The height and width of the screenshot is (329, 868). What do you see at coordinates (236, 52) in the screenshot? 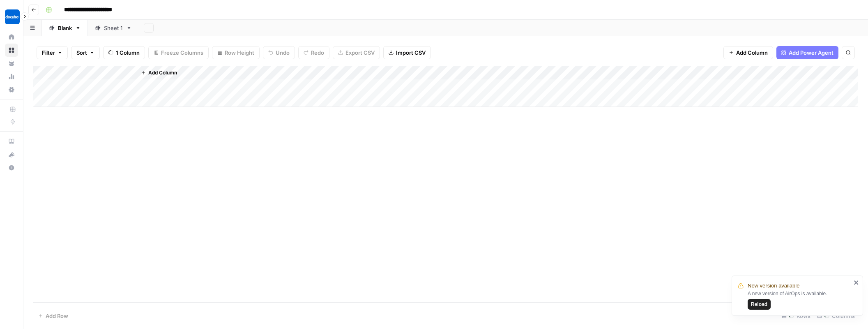
I see `button: Row Height` at bounding box center [236, 52].